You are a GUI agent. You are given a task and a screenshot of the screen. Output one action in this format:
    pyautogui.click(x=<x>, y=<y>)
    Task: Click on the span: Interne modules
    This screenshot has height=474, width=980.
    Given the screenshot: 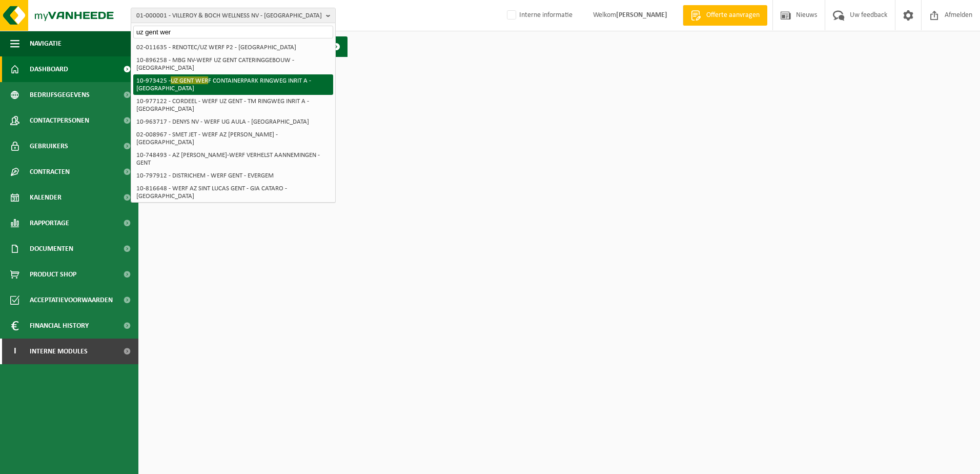 What is the action you would take?
    pyautogui.click(x=58, y=351)
    